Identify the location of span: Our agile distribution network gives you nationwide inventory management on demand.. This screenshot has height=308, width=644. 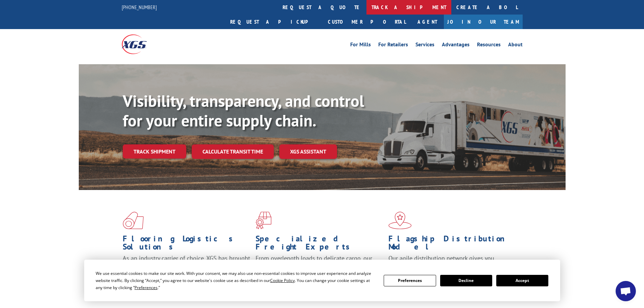
(451, 262).